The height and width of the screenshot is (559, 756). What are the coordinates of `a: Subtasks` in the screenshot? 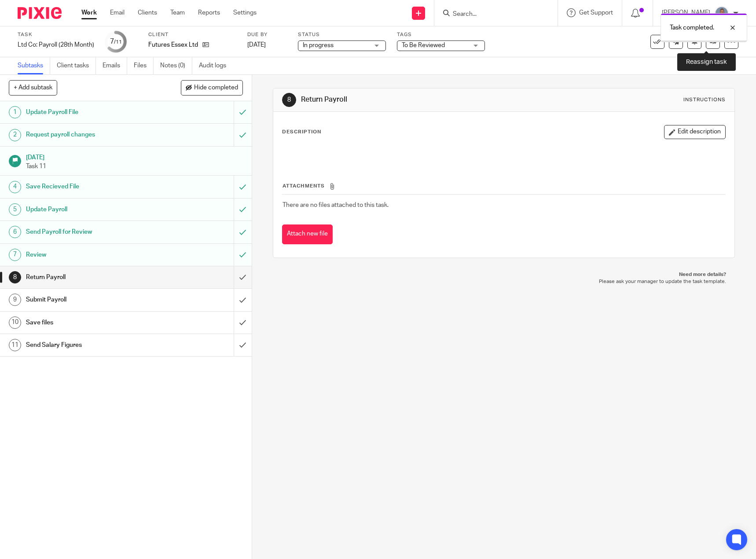 It's located at (34, 66).